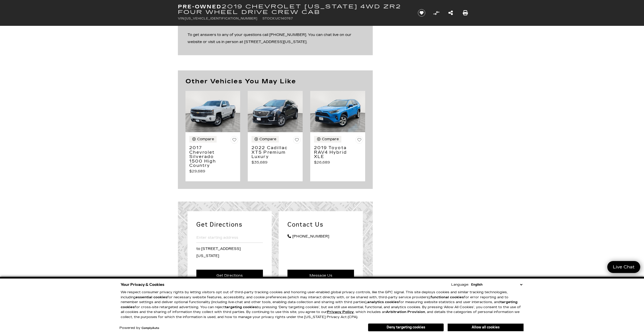 The height and width of the screenshot is (335, 644). I want to click on strong: functional cookies, so click(447, 297).